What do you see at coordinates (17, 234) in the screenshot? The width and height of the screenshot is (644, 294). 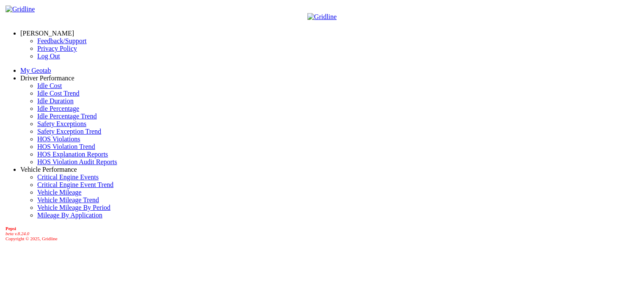 I see `i: beta v.8.24.0` at bounding box center [17, 234].